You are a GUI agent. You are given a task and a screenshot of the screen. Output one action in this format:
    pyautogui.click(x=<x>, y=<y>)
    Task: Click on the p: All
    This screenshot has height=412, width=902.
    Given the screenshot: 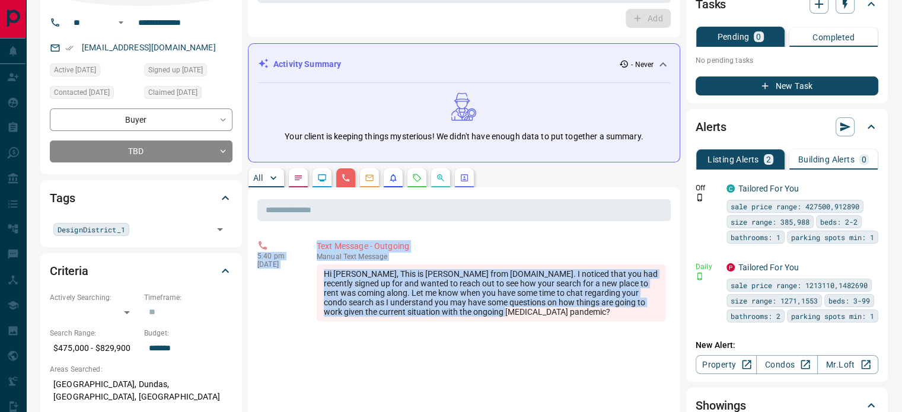 What is the action you would take?
    pyautogui.click(x=258, y=178)
    